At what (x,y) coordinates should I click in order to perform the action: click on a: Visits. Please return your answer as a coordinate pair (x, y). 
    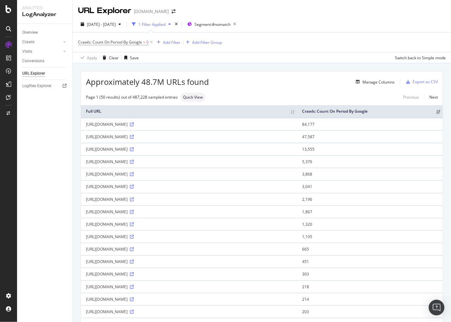
    Looking at the image, I should click on (42, 51).